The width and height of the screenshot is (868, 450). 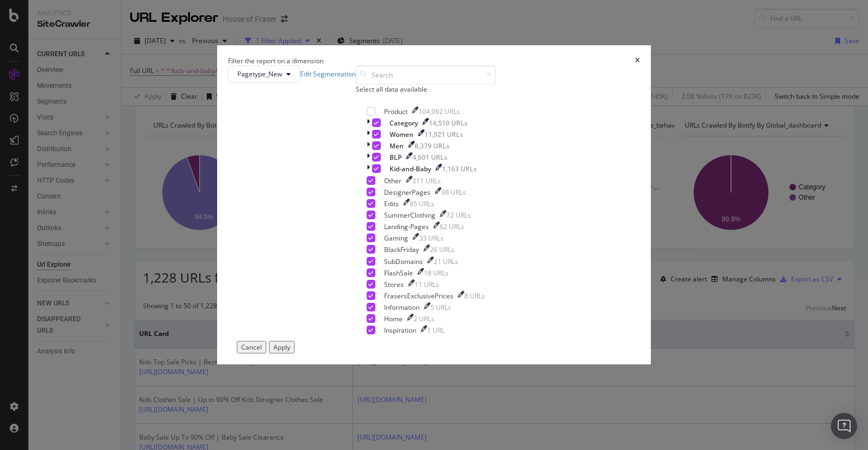 What do you see at coordinates (391, 204) in the screenshot?
I see `div: Edits` at bounding box center [391, 204].